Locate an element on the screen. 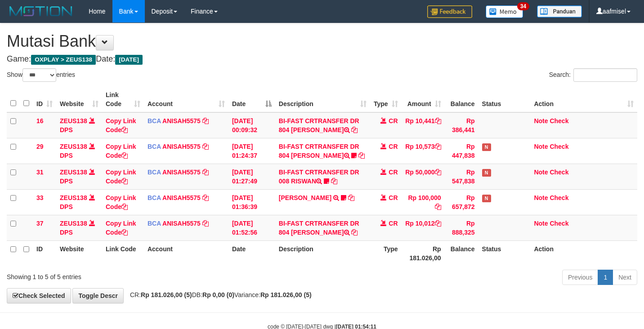 This screenshot has height=329, width=644. h1: Mutasi Bank is located at coordinates (322, 41).